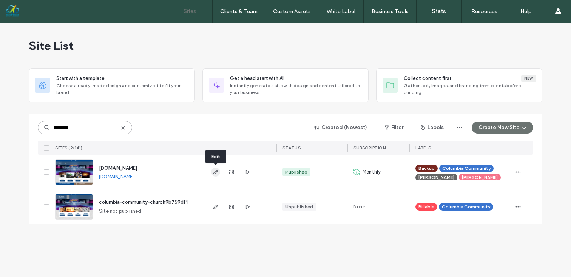  What do you see at coordinates (426, 168) in the screenshot?
I see `span: Backup` at bounding box center [426, 168].